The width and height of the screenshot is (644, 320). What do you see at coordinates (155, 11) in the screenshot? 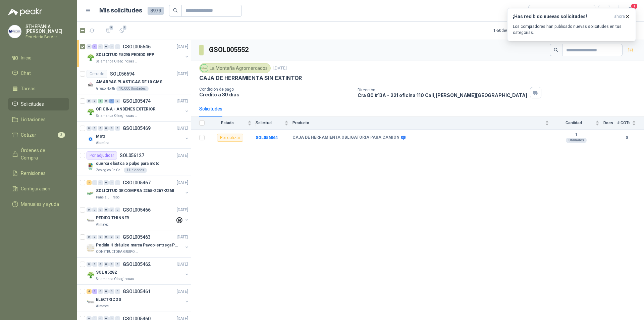
I see `span: 8979` at bounding box center [155, 11].